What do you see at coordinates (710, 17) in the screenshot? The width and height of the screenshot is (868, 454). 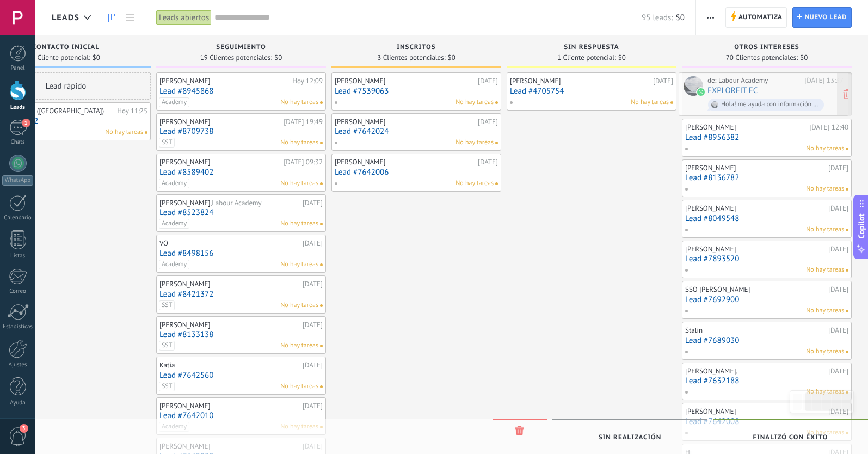 I see `button: Más` at bounding box center [710, 17].